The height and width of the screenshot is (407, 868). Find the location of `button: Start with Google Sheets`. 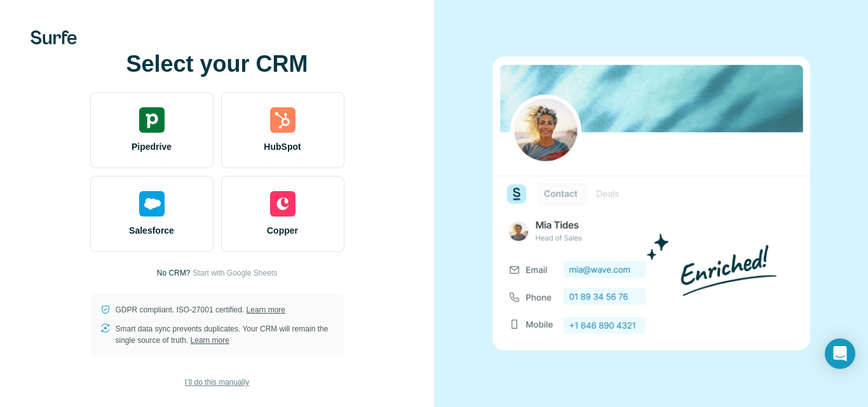

button: Start with Google Sheets is located at coordinates (235, 273).